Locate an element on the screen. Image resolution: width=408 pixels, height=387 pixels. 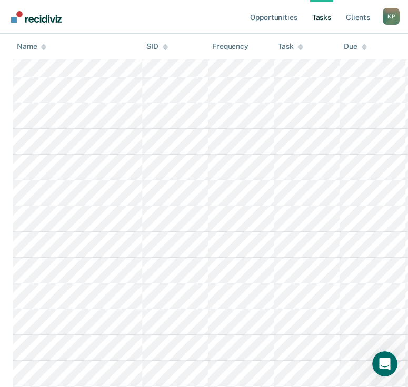
img: Recidiviz is located at coordinates (36, 17).